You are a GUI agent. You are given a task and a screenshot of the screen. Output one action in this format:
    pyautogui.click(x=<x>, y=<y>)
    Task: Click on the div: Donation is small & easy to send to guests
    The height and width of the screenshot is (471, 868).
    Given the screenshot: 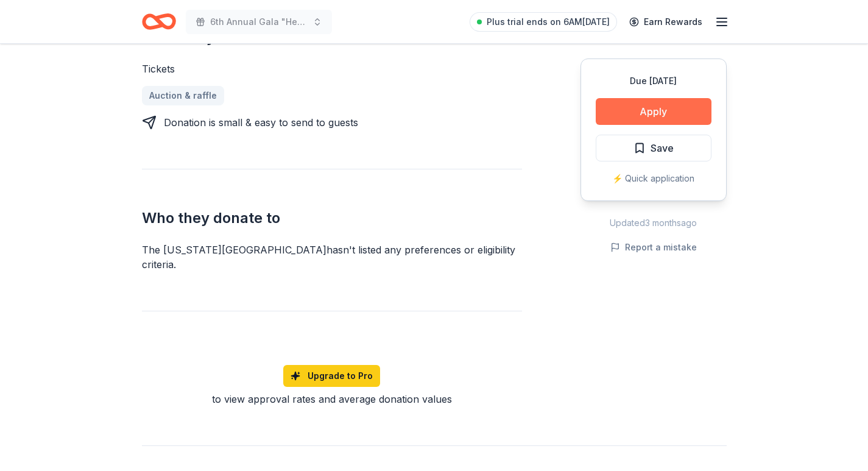 What is the action you would take?
    pyautogui.click(x=261, y=123)
    